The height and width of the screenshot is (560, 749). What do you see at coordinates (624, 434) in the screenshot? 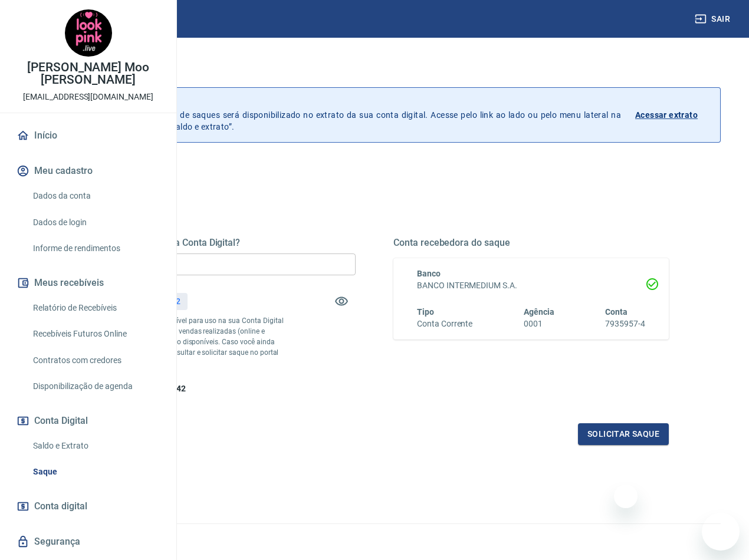
I see `button: Solicitar saque` at bounding box center [624, 434].